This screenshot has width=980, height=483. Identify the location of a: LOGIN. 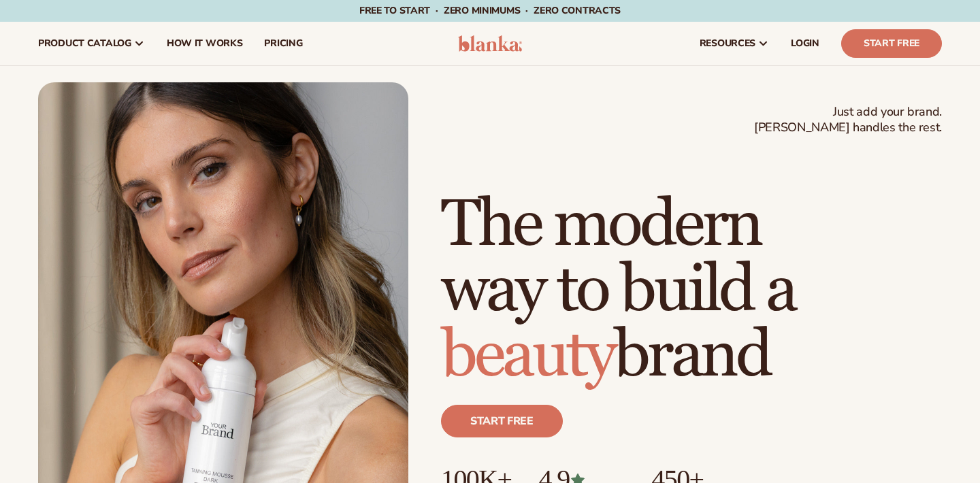
(805, 43).